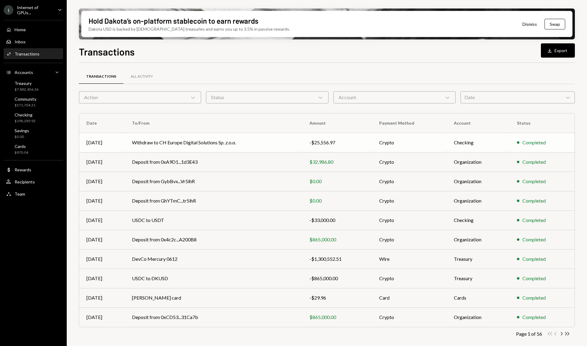  Describe the element at coordinates (518, 97) in the screenshot. I see `div: Date` at that location.